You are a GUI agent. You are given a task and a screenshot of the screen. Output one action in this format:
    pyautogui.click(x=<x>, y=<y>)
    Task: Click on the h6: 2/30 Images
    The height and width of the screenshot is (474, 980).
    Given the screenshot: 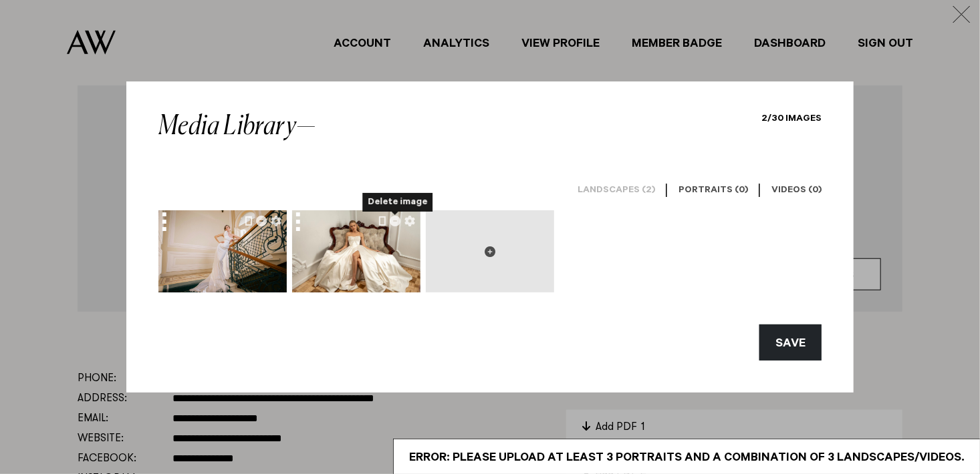 What is the action you would take?
    pyautogui.click(x=791, y=119)
    